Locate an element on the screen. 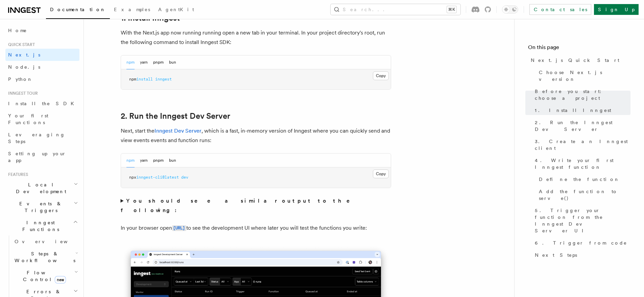 The width and height of the screenshot is (644, 297). a: 3. Create an Inngest client is located at coordinates (581, 145).